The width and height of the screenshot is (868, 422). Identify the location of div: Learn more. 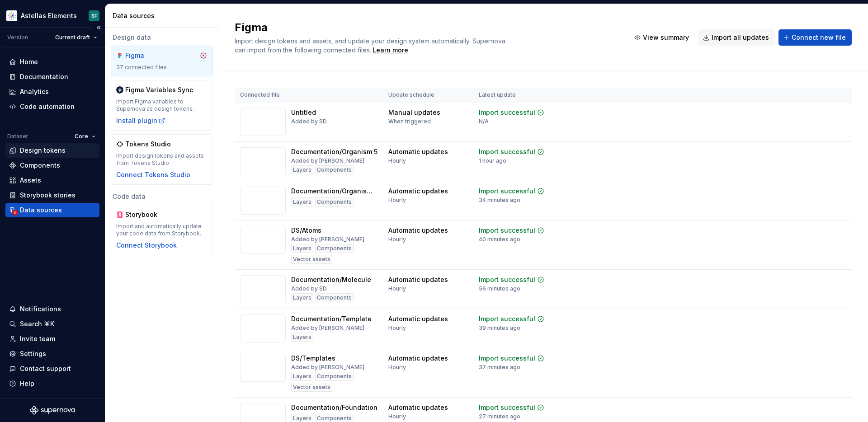
(390, 51).